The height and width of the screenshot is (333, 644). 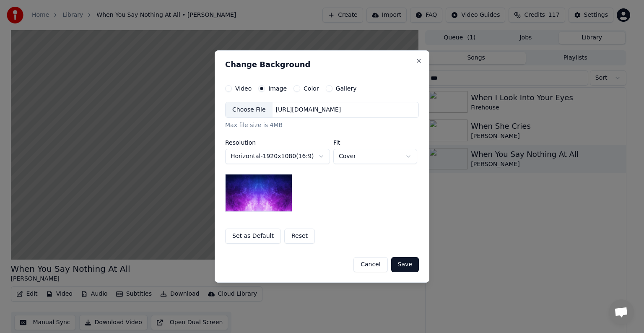 What do you see at coordinates (312, 88) in the screenshot?
I see `label: Color` at bounding box center [312, 88].